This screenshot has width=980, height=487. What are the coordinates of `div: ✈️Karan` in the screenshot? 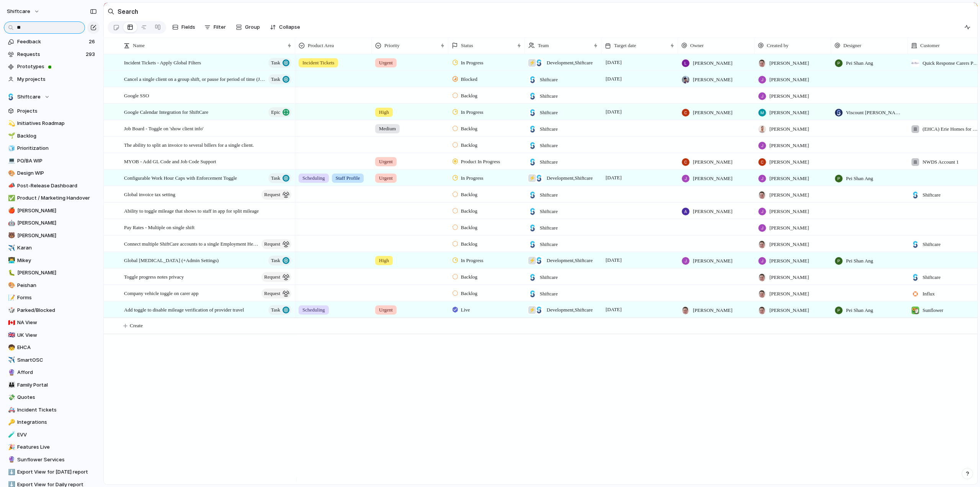 It's located at (52, 247).